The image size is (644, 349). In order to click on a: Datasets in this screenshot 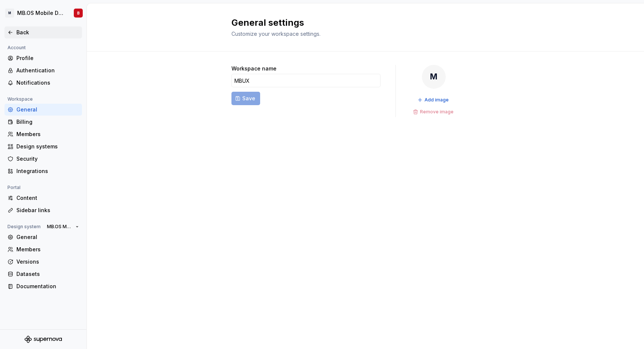, I will do `click(43, 274)`.